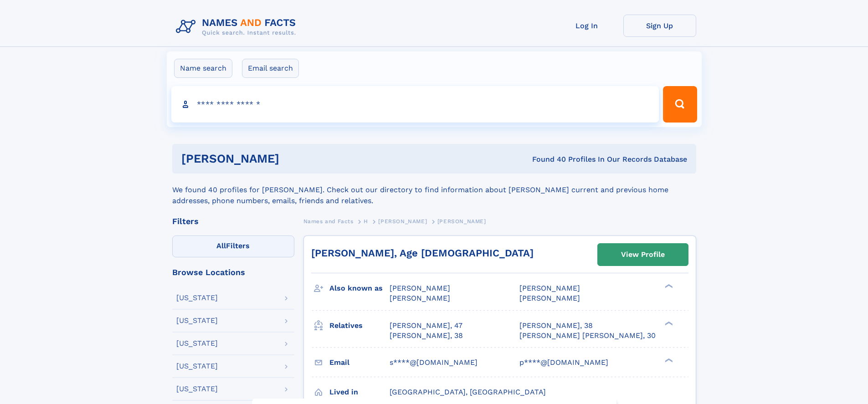  I want to click on a: Log In, so click(587, 26).